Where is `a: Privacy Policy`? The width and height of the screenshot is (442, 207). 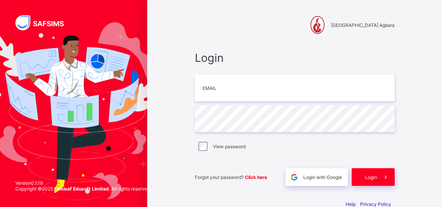
a: Privacy Policy is located at coordinates (376, 204).